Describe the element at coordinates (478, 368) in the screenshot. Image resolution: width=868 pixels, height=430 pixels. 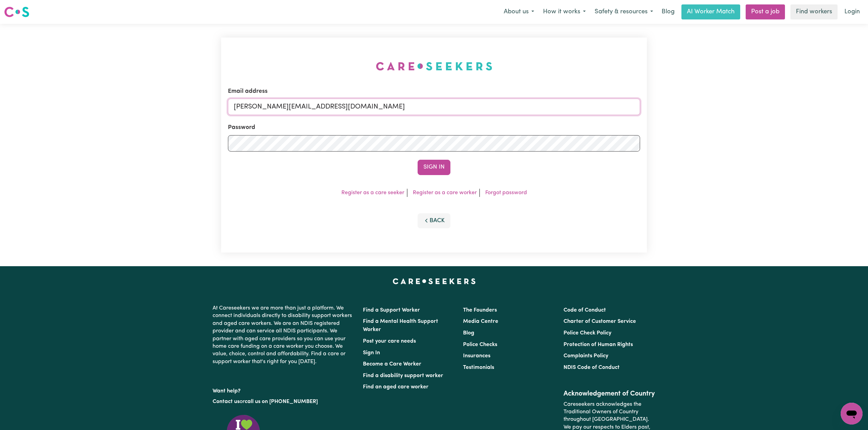
I see `a: Testimonials` at that location.